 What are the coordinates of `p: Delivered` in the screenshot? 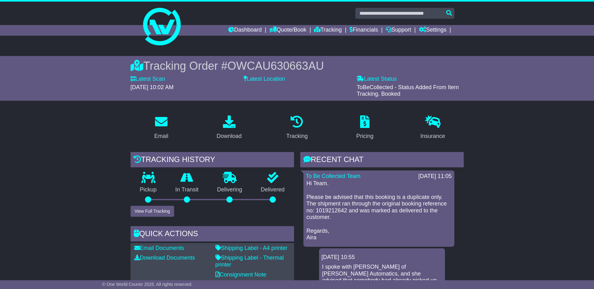 It's located at (273, 190).